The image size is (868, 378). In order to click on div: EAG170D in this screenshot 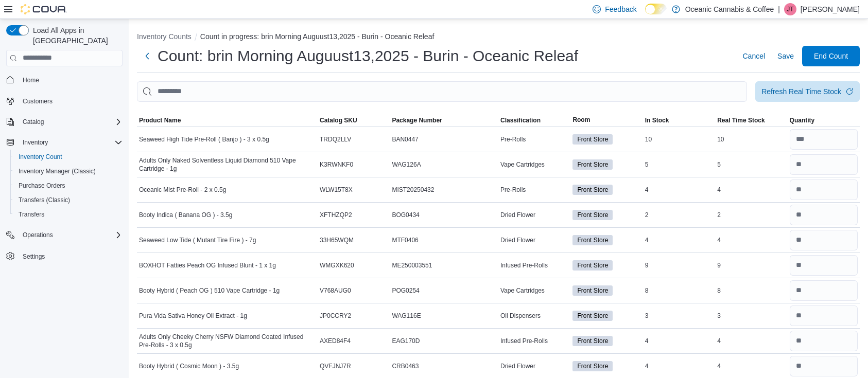, I will do `click(444, 341)`.